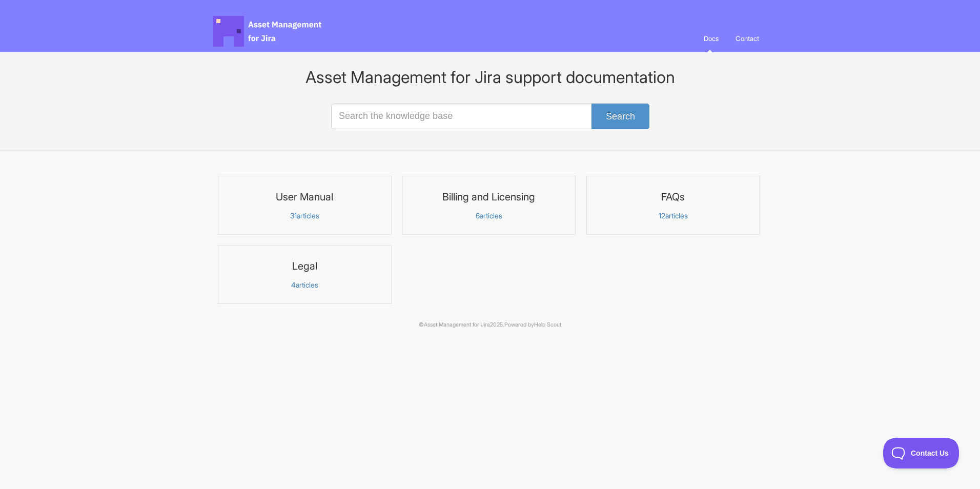 This screenshot has height=489, width=980. Describe the element at coordinates (673, 205) in the screenshot. I see `a: FAQs 12articles` at that location.